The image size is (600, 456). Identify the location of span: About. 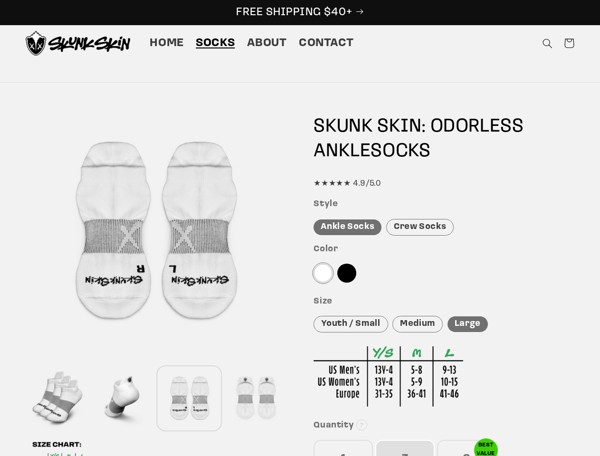
(267, 43).